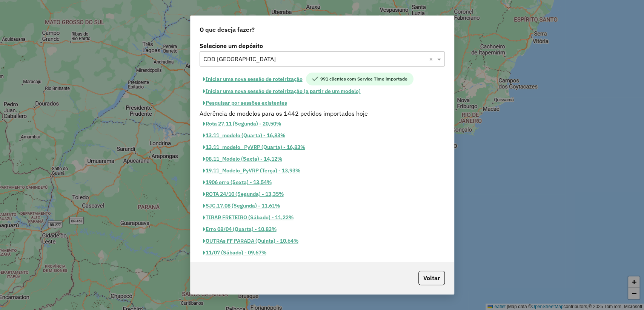 This screenshot has height=310, width=644. What do you see at coordinates (432, 59) in the screenshot?
I see `span: Clear all` at bounding box center [432, 59].